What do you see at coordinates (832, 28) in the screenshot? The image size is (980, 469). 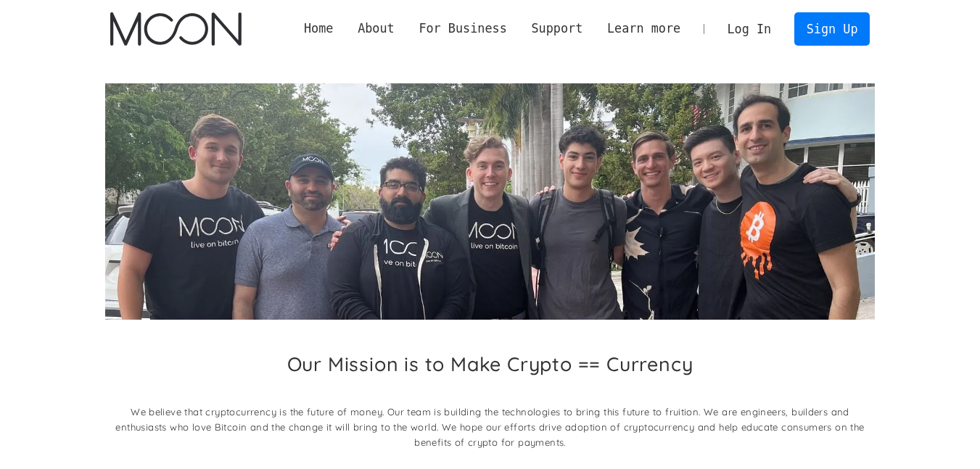 I see `a: Sign Up` at bounding box center [832, 28].